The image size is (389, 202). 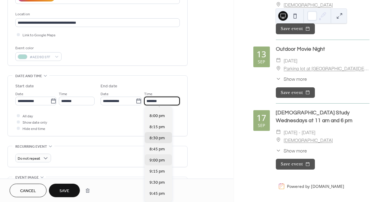 What do you see at coordinates (34, 129) in the screenshot?
I see `span: Hide end time` at bounding box center [34, 129].